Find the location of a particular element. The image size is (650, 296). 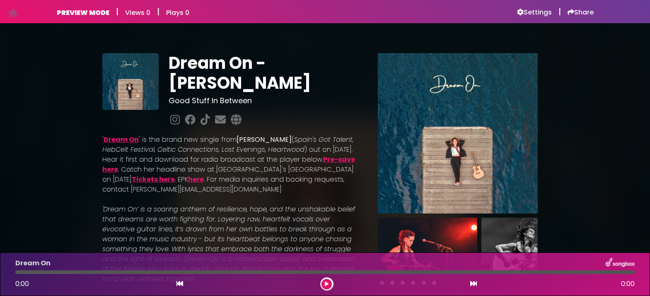

a: Tickets here is located at coordinates (153, 179).